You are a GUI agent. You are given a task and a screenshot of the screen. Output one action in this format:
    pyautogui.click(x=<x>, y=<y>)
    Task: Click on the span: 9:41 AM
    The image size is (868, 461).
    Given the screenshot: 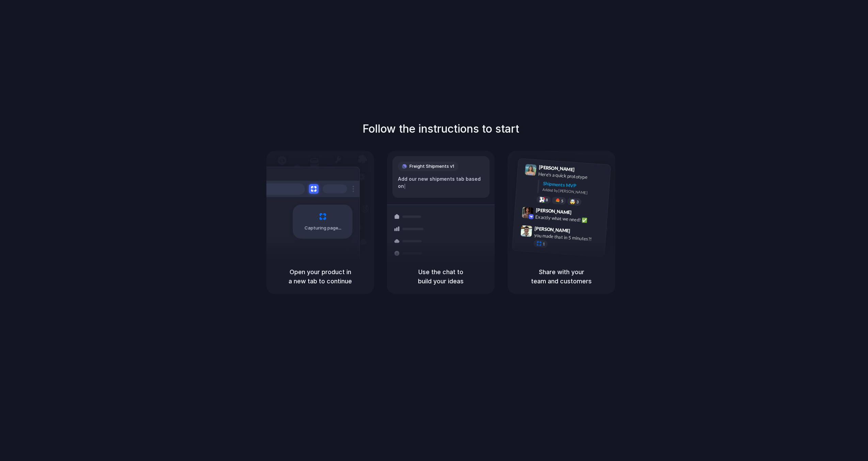 What is the action you would take?
    pyautogui.click(x=584, y=171)
    